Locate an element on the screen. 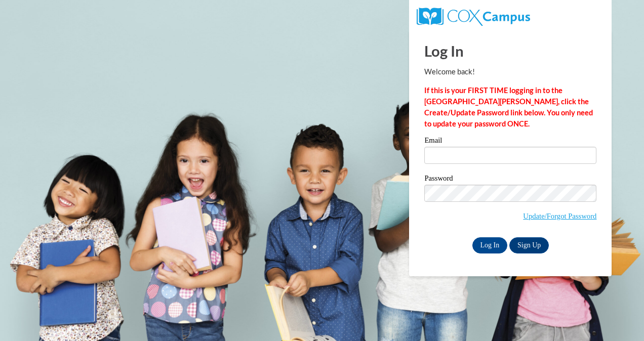  input: Log In is located at coordinates (490, 245).